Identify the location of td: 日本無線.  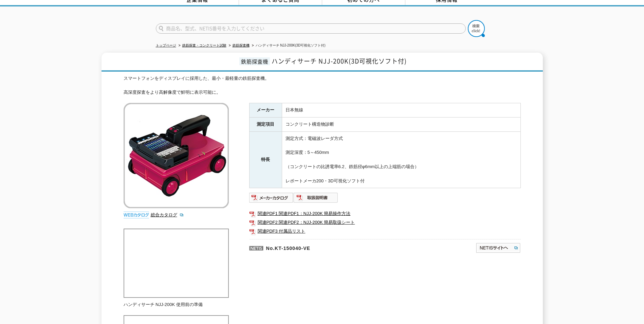
(401, 111).